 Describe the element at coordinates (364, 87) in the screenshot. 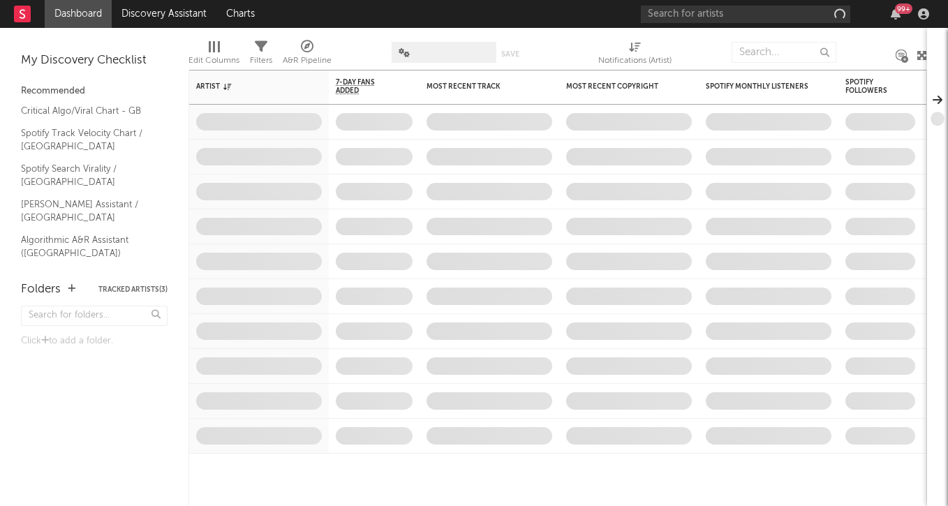

I see `span: 7-Day Fans Added` at that location.